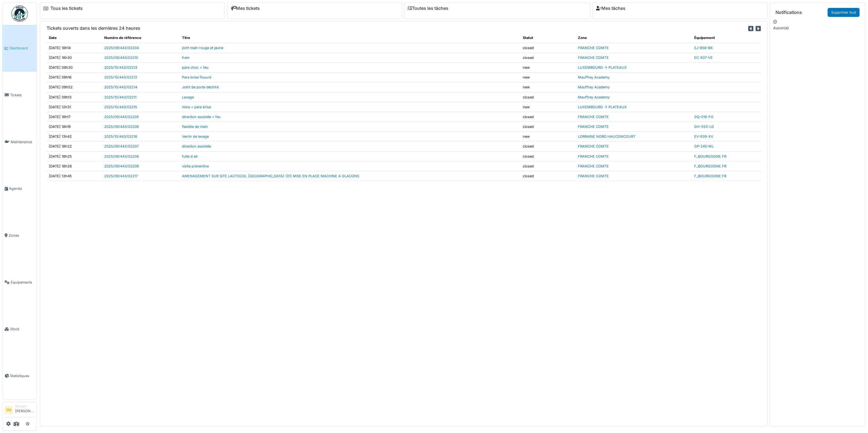 The height and width of the screenshot is (433, 868). What do you see at coordinates (789, 12) in the screenshot?
I see `h6: Notifications` at bounding box center [789, 12].